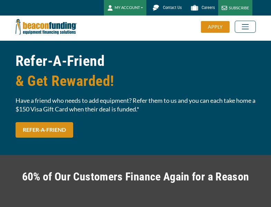 The height and width of the screenshot is (207, 271). What do you see at coordinates (156, 8) in the screenshot?
I see `img: Beacon Funding chat` at bounding box center [156, 8].